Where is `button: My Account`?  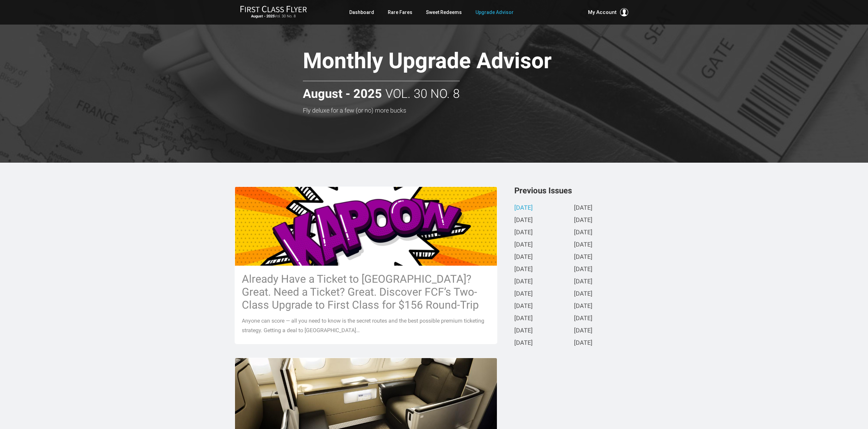
button: My Account is located at coordinates (608, 13).